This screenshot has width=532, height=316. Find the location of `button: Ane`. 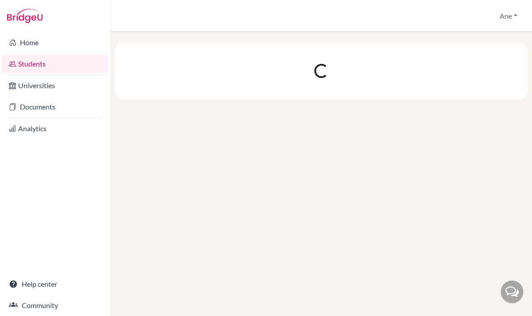

button: Ane is located at coordinates (508, 16).